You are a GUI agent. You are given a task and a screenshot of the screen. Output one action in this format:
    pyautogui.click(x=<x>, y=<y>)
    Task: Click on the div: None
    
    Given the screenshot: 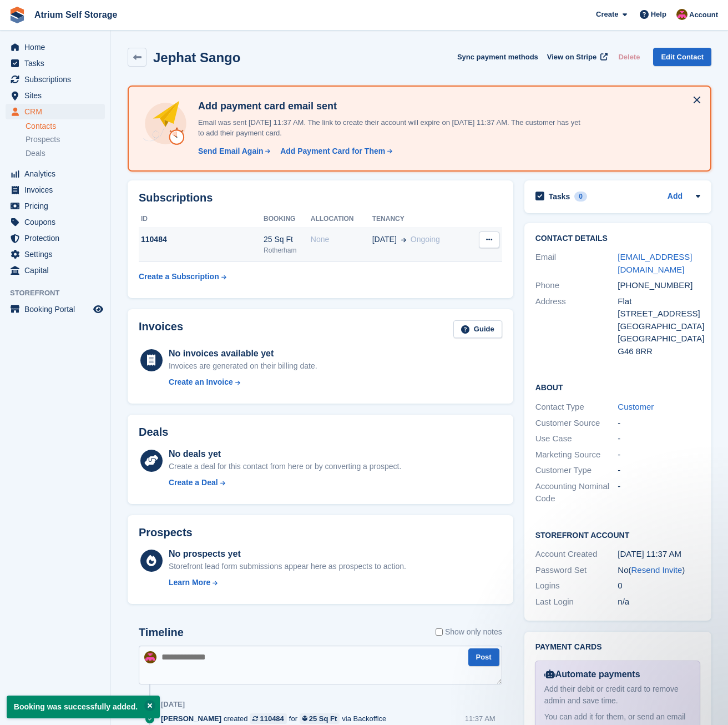 What is the action you would take?
    pyautogui.click(x=341, y=239)
    